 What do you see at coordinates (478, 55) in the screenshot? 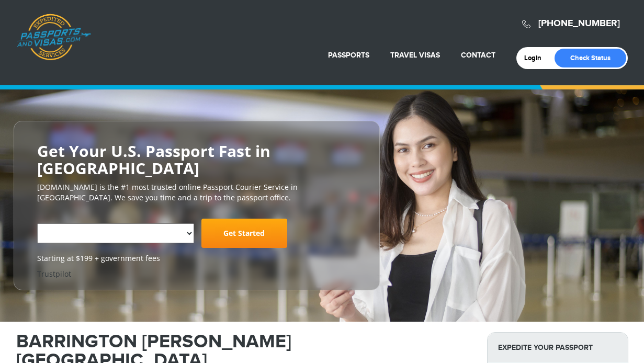
I see `a: Contact` at bounding box center [478, 55].